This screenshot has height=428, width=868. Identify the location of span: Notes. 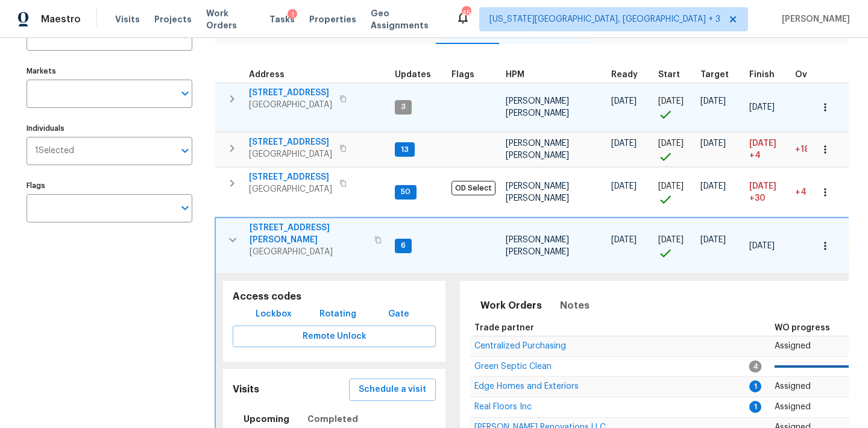
(574, 306).